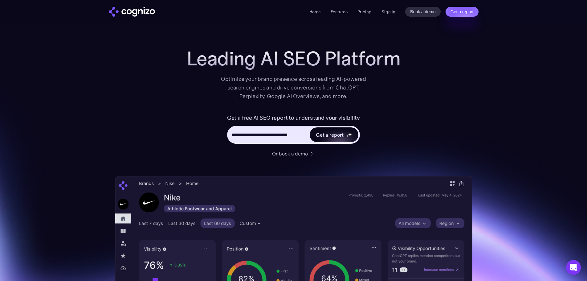  Describe the element at coordinates (290, 153) in the screenshot. I see `div: Or book a demo` at that location.